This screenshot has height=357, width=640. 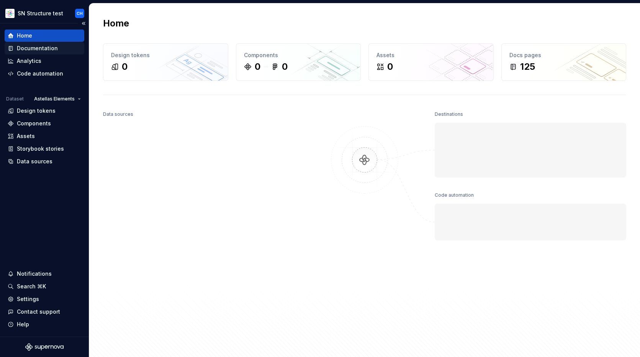 I want to click on a: Assets0, so click(x=431, y=62).